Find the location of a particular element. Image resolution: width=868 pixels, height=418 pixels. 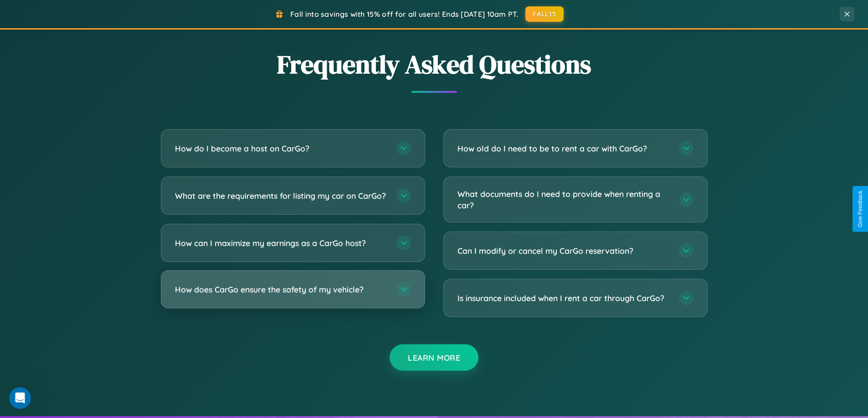

h3: How can I maximize my earnings as a CarGo host? is located at coordinates (281, 243).